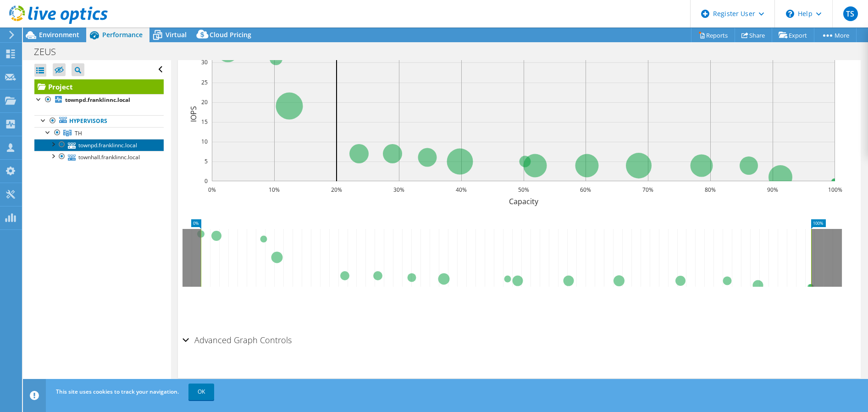  I want to click on span: TS, so click(851, 14).